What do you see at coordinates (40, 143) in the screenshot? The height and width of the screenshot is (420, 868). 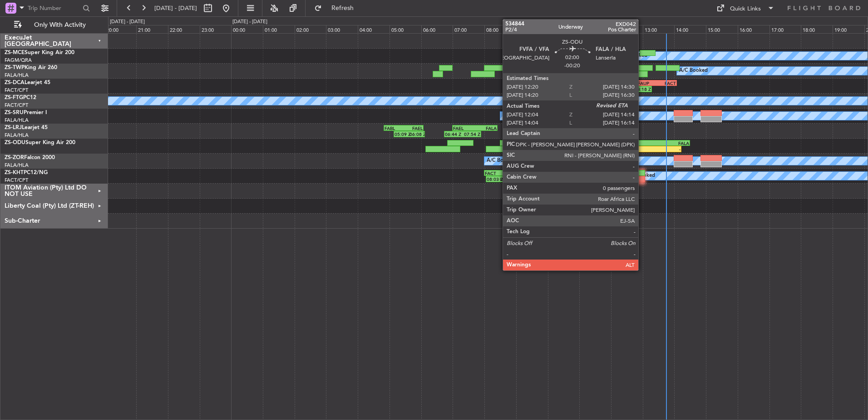 I see `a: ZS-ODUSuper King Air 200` at bounding box center [40, 143].